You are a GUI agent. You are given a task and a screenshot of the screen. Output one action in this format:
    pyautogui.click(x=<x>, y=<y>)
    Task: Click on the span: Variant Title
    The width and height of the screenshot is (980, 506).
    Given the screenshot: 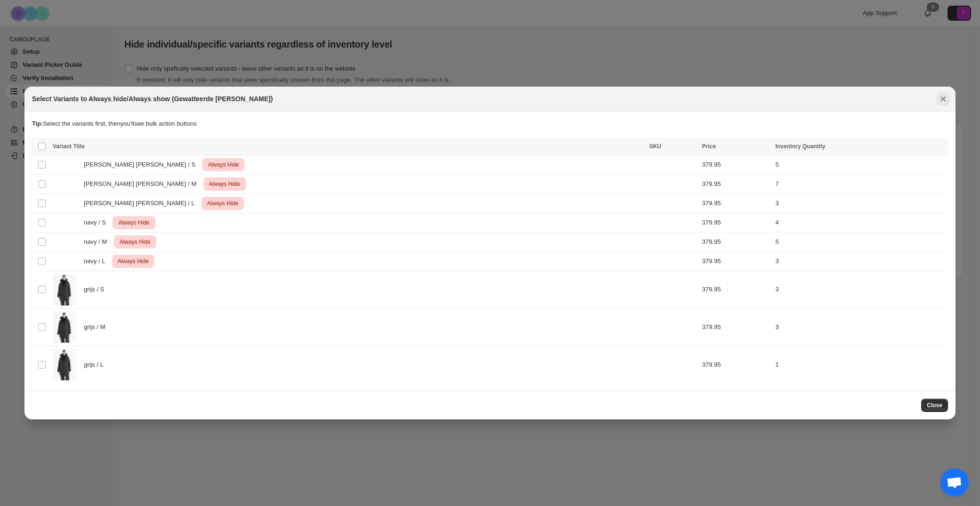 What is the action you would take?
    pyautogui.click(x=69, y=146)
    